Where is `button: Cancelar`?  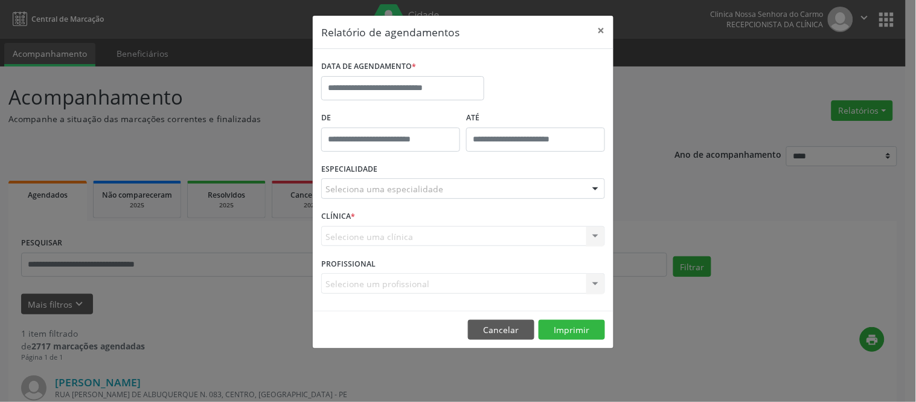 button: Cancelar is located at coordinates (501, 330).